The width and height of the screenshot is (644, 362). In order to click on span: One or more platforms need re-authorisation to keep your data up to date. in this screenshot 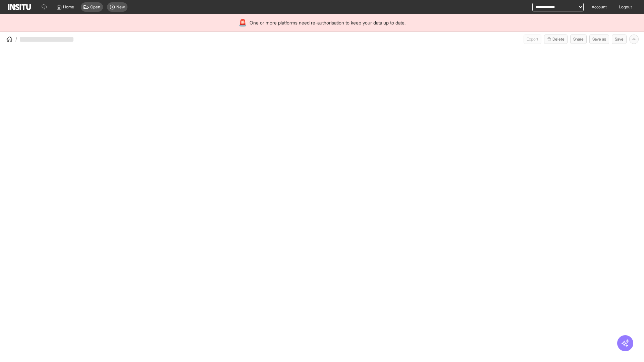, I will do `click(327, 23)`.